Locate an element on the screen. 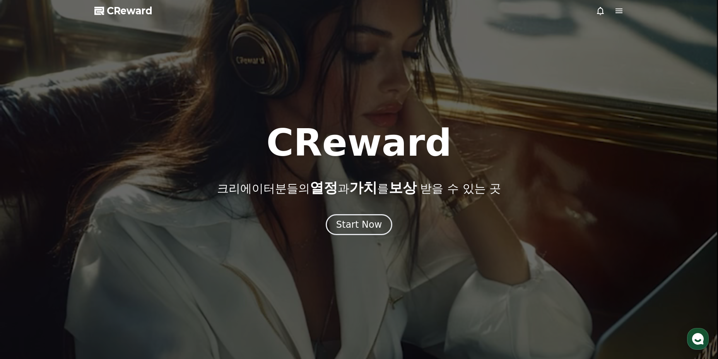 Image resolution: width=718 pixels, height=359 pixels. a: CReward is located at coordinates (123, 11).